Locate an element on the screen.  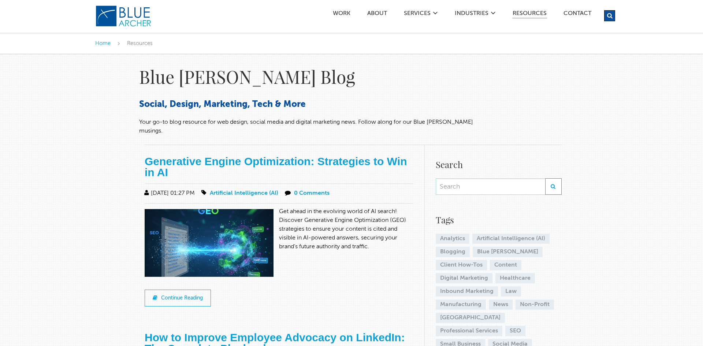
a: SEO is located at coordinates (515, 331).